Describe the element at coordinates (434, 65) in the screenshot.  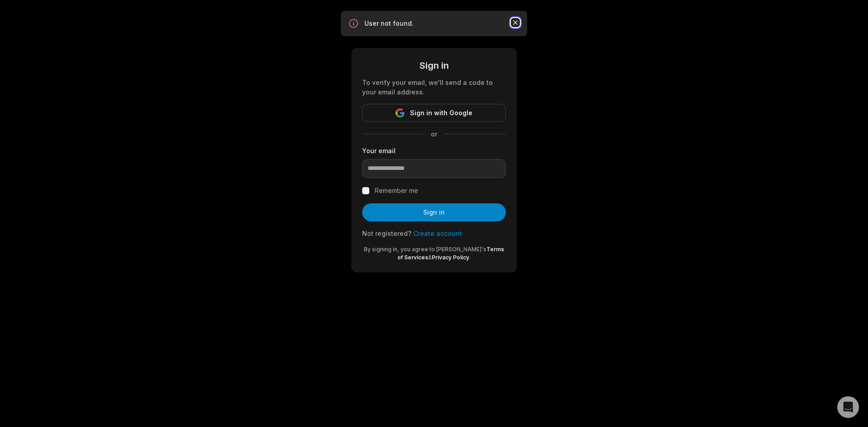
I see `div: Sign in` at that location.